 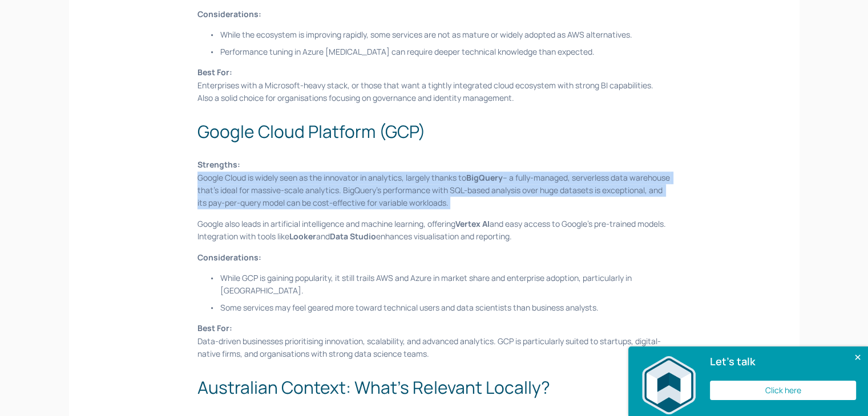 I want to click on p: While GCP is gaining popularity, it still trails AWS and Azure in market share and enterprise ado..., so click(x=445, y=285).